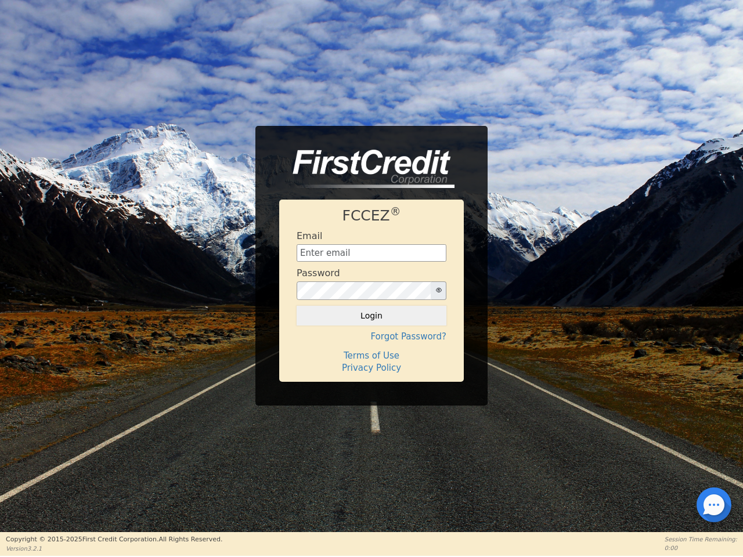 This screenshot has width=743, height=557. What do you see at coordinates (309, 236) in the screenshot?
I see `h4: Email` at bounding box center [309, 236].